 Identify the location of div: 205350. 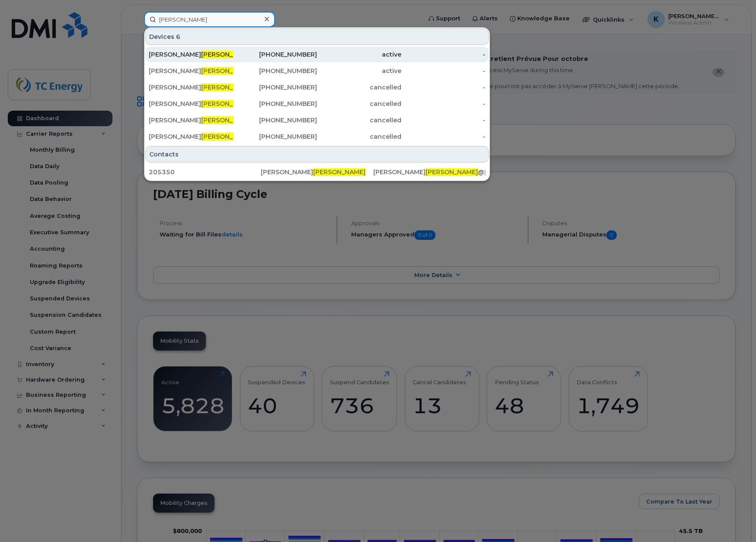
(204, 172).